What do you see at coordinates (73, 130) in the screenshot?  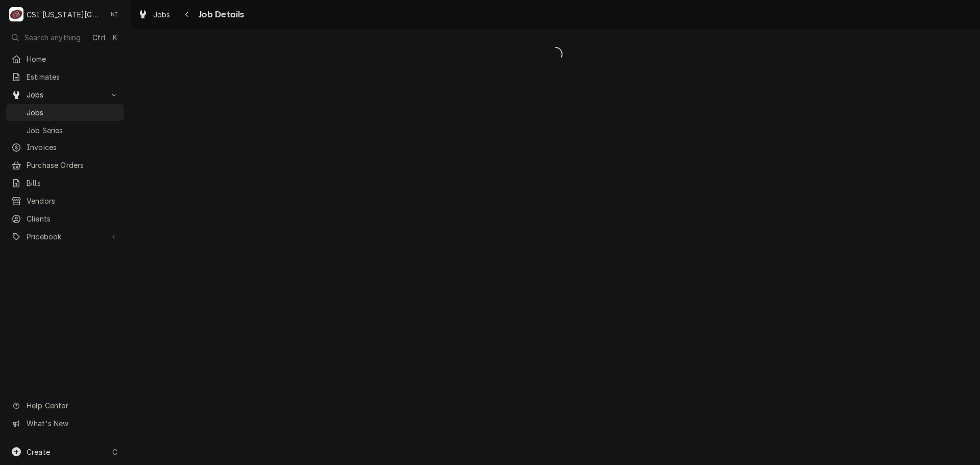 I see `span: Job Series` at bounding box center [73, 130].